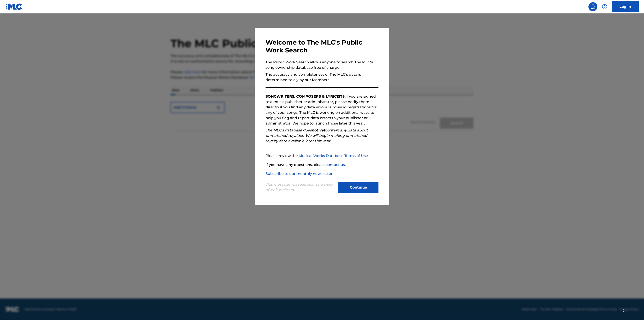  What do you see at coordinates (318, 130) in the screenshot?
I see `strong: not yet` at bounding box center [318, 130].